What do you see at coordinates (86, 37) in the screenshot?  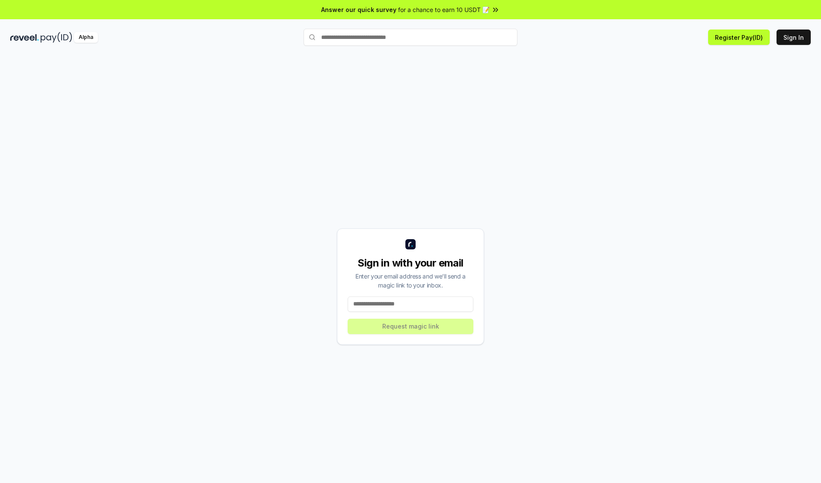 I see `div: Alpha` at bounding box center [86, 37].